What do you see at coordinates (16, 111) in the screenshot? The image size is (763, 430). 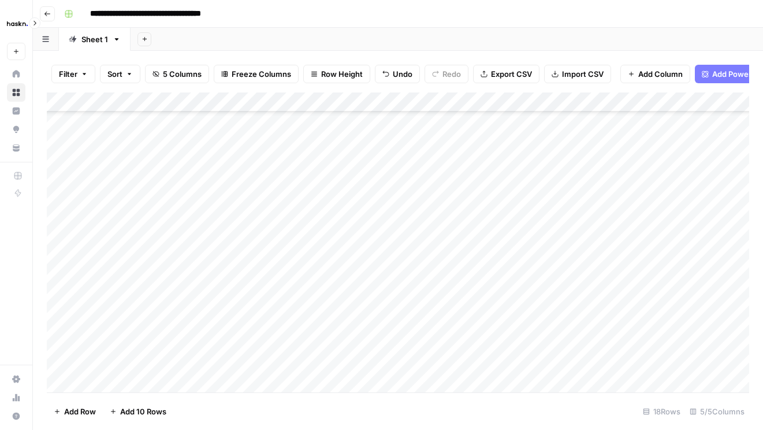 I see `a: Insights` at bounding box center [16, 111].